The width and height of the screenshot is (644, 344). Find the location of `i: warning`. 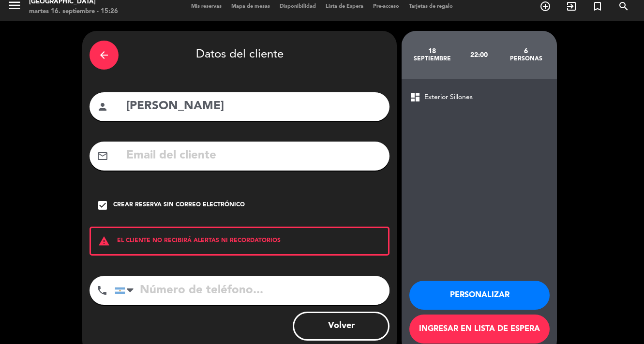

i: warning is located at coordinates (104, 241).